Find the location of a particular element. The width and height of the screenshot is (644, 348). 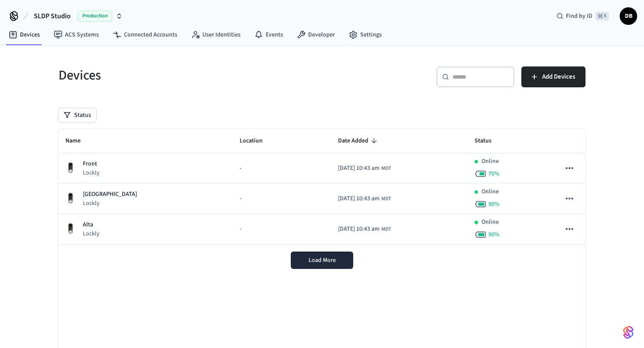

table: sticky table is located at coordinates (322, 187).